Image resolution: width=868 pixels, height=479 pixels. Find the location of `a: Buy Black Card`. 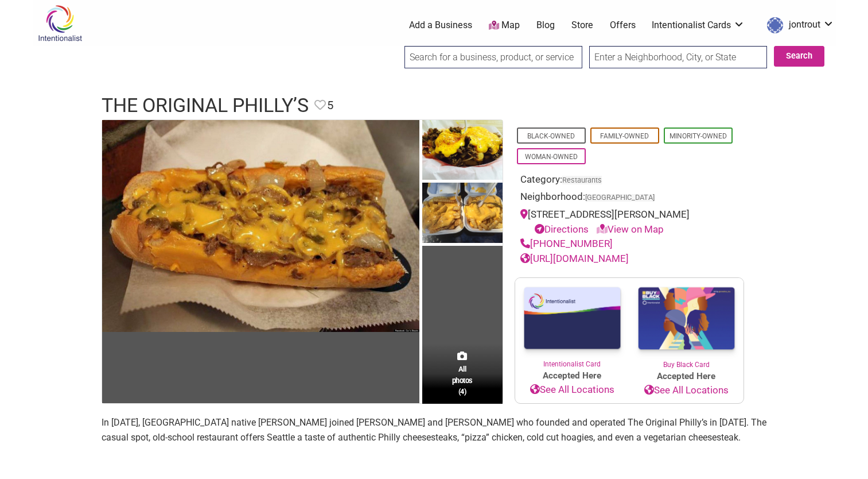

a: Buy Black Card is located at coordinates (686, 324).